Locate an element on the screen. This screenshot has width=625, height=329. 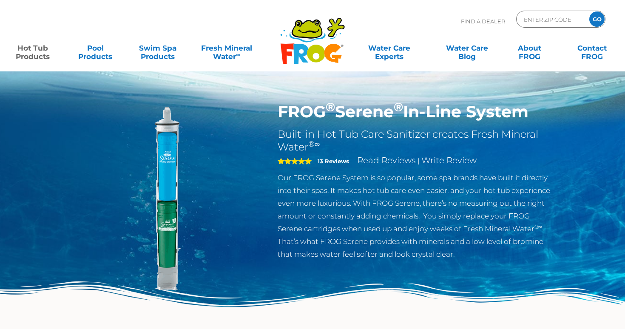
a: Hot TubProducts is located at coordinates (33, 48).